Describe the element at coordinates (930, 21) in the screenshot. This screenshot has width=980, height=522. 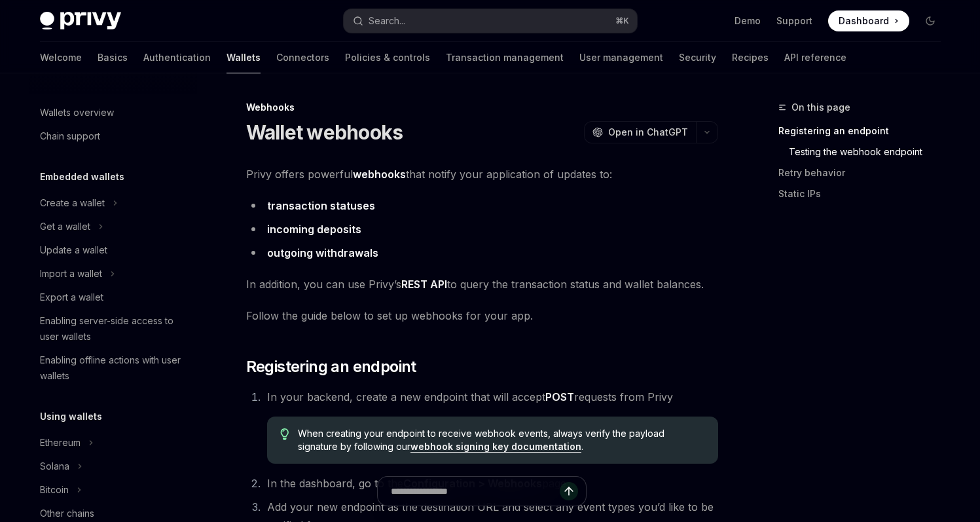
I see `button: Toggle dark mode` at that location.